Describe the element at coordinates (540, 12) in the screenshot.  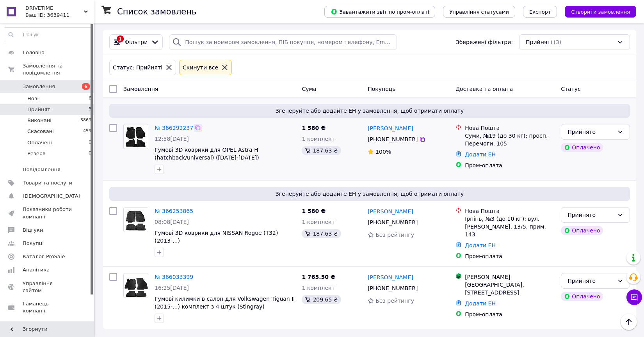
I see `span: Експорт` at that location.